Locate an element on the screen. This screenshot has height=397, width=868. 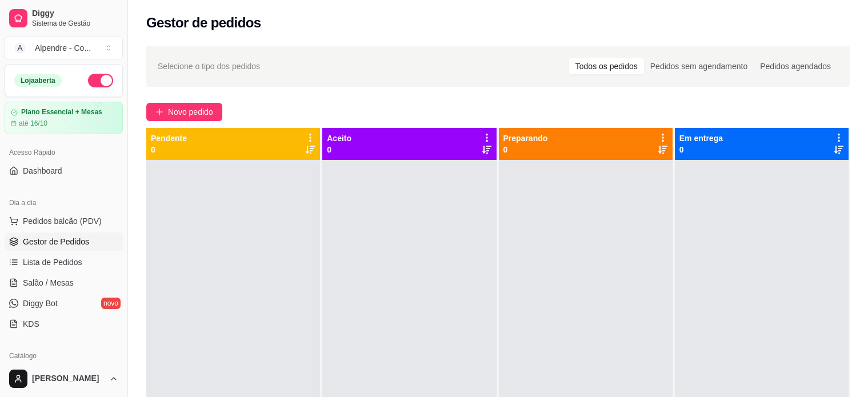
span: Selecione o tipo dos pedidos is located at coordinates (208, 66).